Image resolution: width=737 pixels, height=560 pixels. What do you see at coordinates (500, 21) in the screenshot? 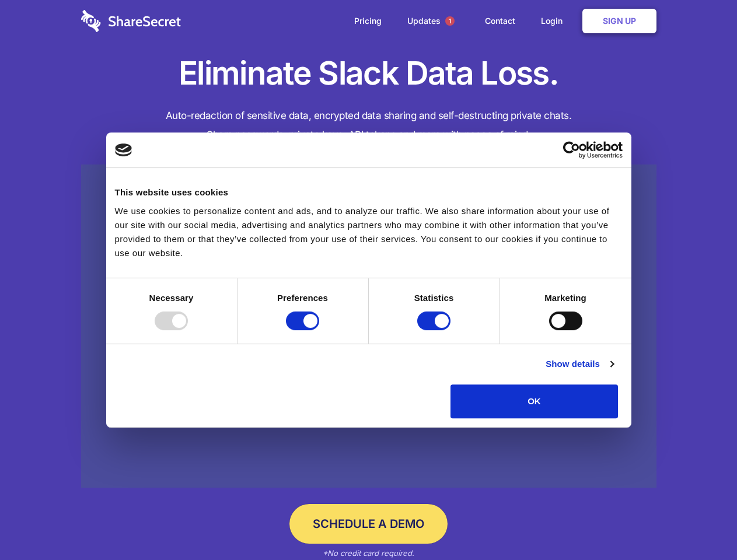
I see `a: Contact` at bounding box center [500, 21].